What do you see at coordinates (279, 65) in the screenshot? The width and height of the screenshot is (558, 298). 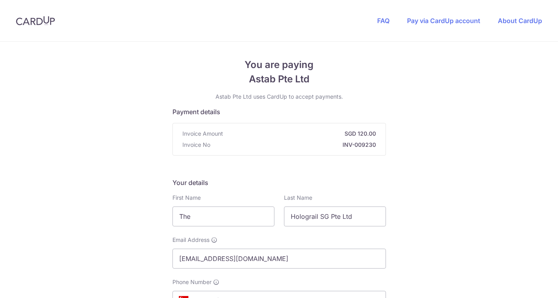 I see `span: You are paying` at bounding box center [279, 65].